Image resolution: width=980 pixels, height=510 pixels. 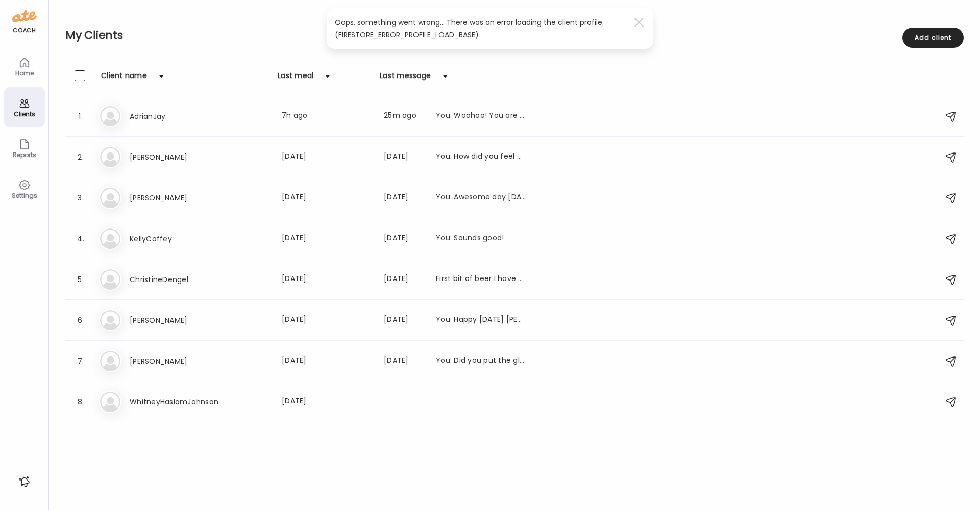 What do you see at coordinates (25, 196) in the screenshot?
I see `div: Settings` at bounding box center [25, 196].